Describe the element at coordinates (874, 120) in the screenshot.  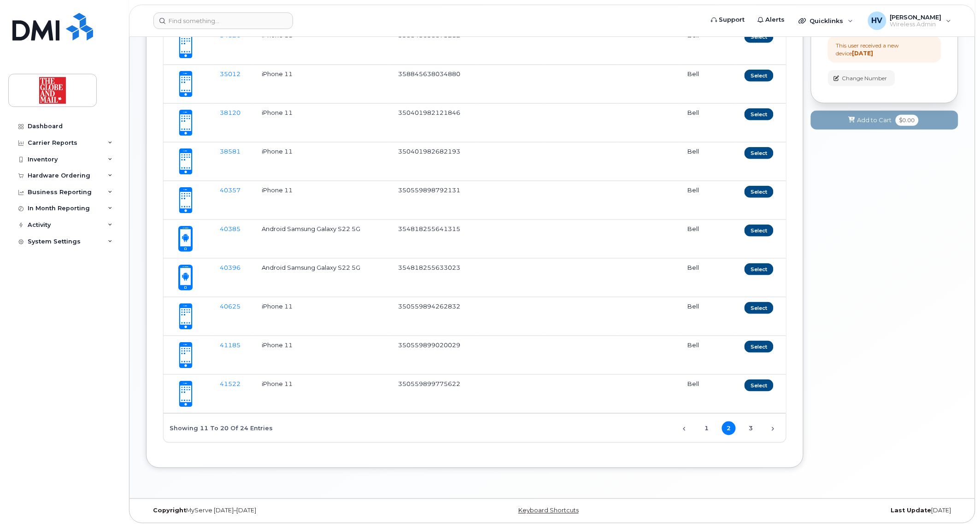
I see `span: Add to Cart` at that location.